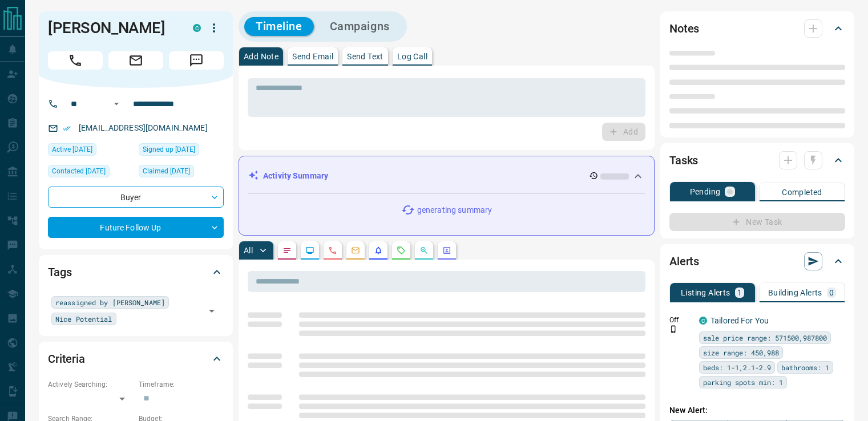 This screenshot has height=421, width=868. I want to click on span: Nice Potential, so click(84, 319).